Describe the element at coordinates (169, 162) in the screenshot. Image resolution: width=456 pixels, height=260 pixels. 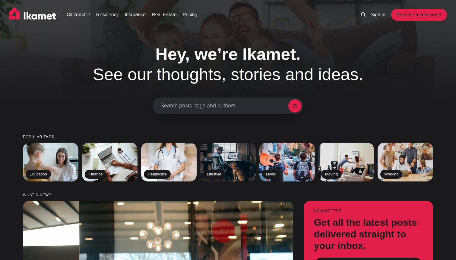
I see `a: Healthcare` at that location.